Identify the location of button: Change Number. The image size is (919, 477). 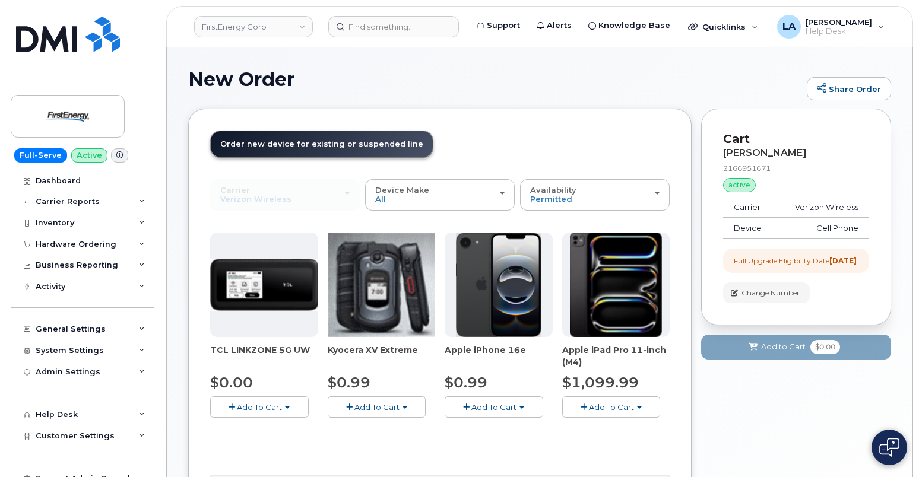
(766, 293).